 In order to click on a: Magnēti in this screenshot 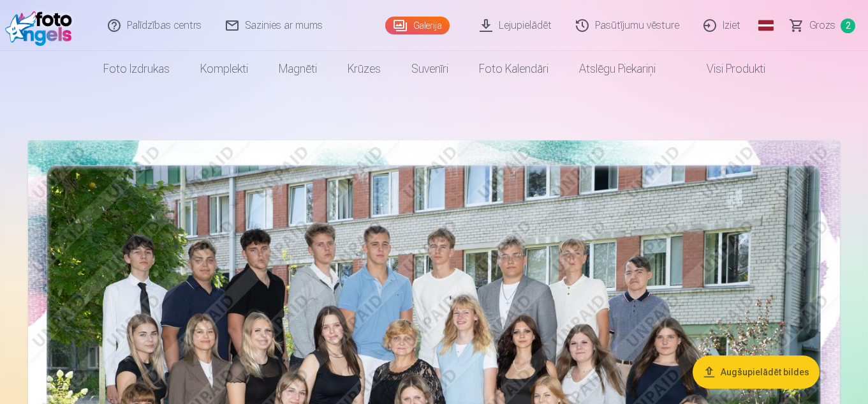, I will do `click(298, 69)`.